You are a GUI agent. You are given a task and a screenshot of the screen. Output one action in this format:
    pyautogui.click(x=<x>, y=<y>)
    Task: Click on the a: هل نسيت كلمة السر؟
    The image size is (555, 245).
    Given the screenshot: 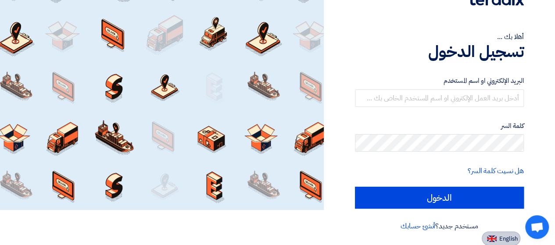 What is the action you would take?
    pyautogui.click(x=495, y=171)
    